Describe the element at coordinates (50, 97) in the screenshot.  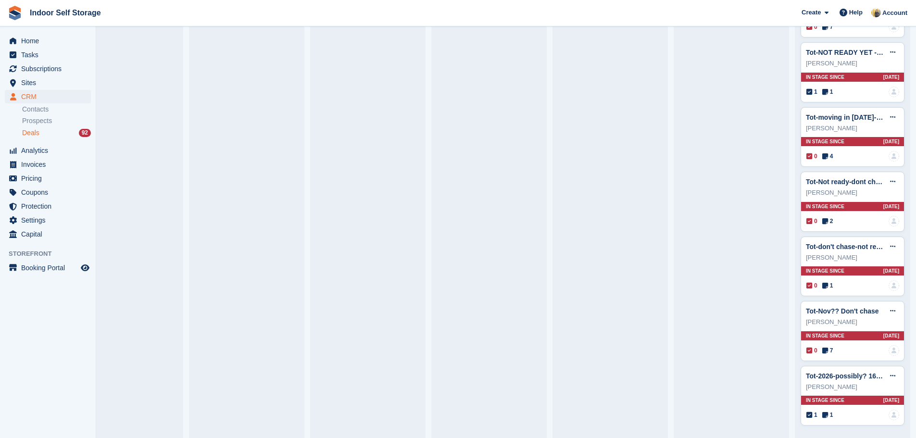
I see `span: CRM` at that location.